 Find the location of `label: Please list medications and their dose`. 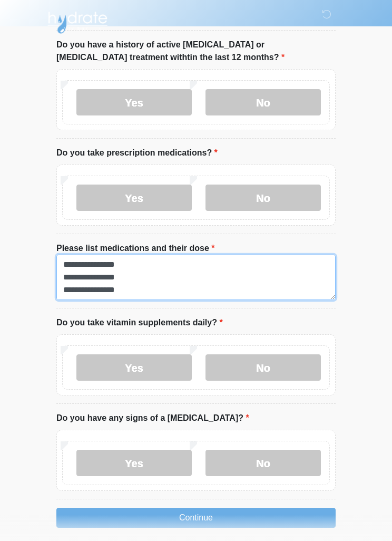

label: Please list medications and their dose is located at coordinates (136, 248).